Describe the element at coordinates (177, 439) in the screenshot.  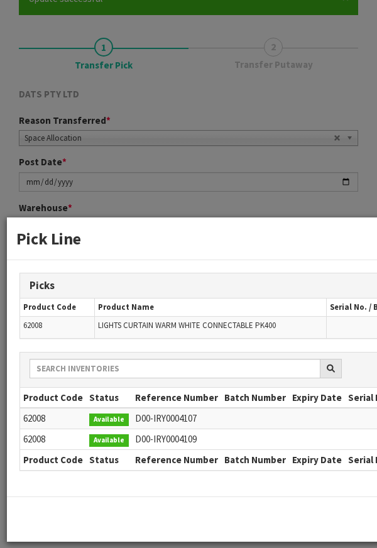
I see `td: D00-IRY0004109` at that location.